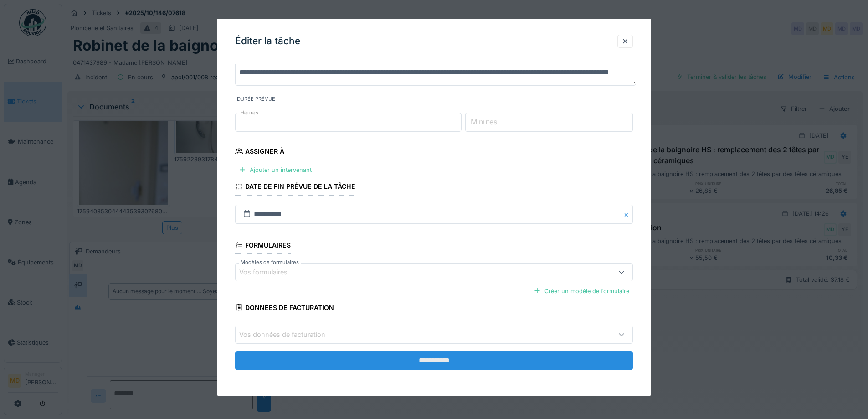 Image resolution: width=868 pixels, height=419 pixels. What do you see at coordinates (581, 291) in the screenshot?
I see `div: Créer un modèle de formulaire` at bounding box center [581, 291].